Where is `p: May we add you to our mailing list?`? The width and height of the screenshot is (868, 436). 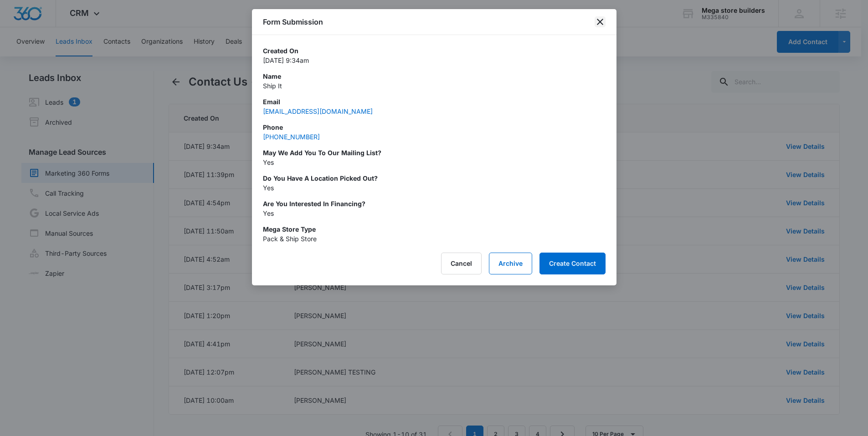
p: May we add you to our mailing list? is located at coordinates (434, 152).